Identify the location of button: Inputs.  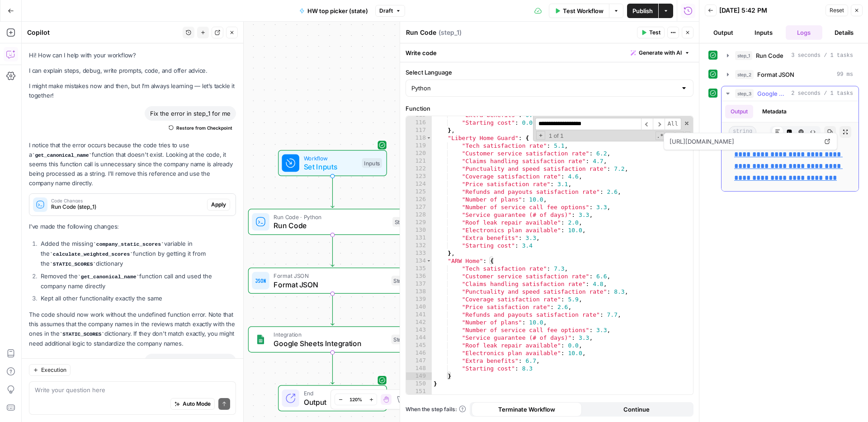
(764, 33).